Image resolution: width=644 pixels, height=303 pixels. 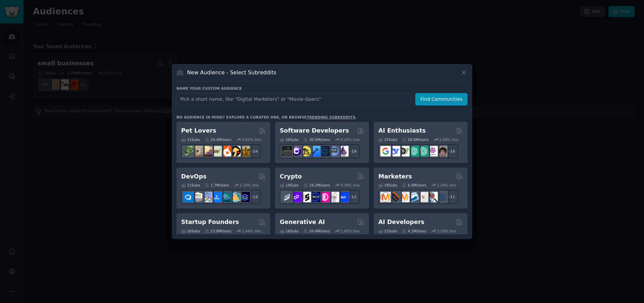 What do you see at coordinates (414, 231) in the screenshot?
I see `div: 4.1M Users` at bounding box center [414, 231].